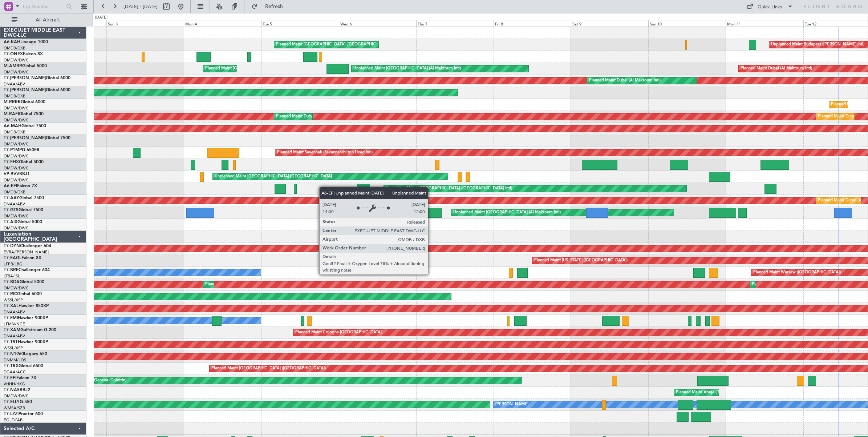  What do you see at coordinates (12, 276) in the screenshot?
I see `a: LTBA/ISL` at bounding box center [12, 276].